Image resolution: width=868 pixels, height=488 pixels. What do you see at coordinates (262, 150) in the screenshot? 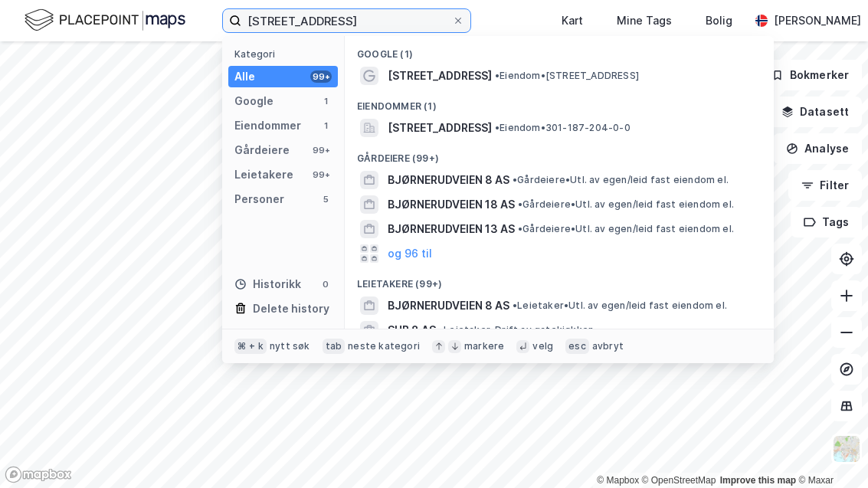
I see `div: Gårdeiere` at bounding box center [262, 150].